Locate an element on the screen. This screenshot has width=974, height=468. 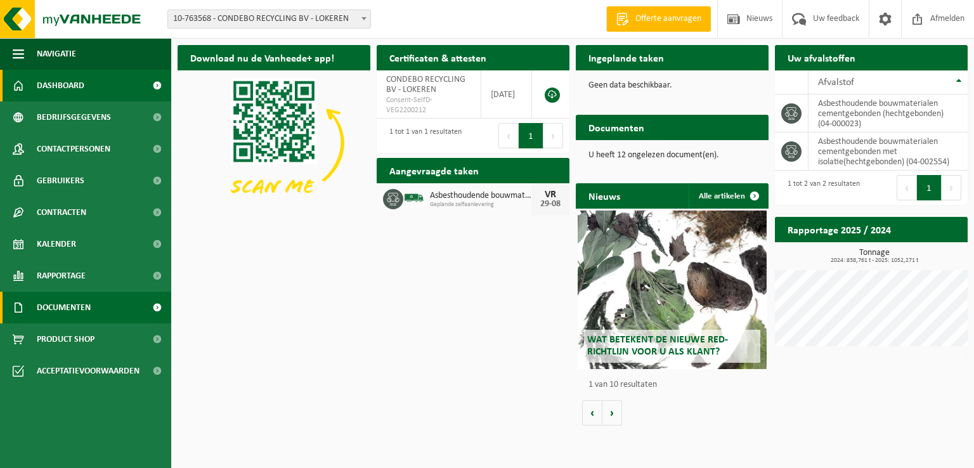
img: BL-SO-LV is located at coordinates (414, 198).